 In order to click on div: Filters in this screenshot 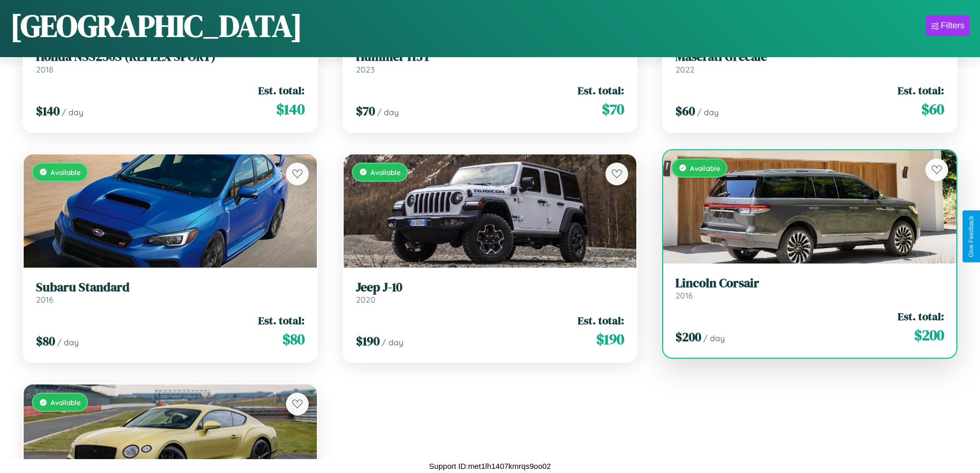, I will do `click(953, 26)`.